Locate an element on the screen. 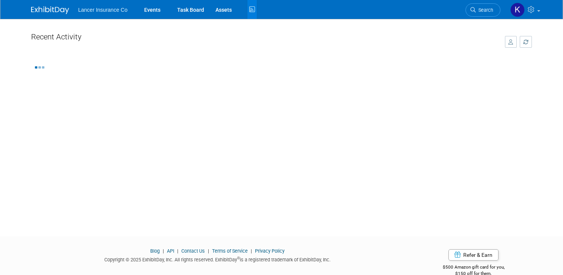  div: Copyright © 2025 ExhibitDay, Inc. All rights reserved. ExhibitDay is a registered trademark of Ex... is located at coordinates (217, 259).